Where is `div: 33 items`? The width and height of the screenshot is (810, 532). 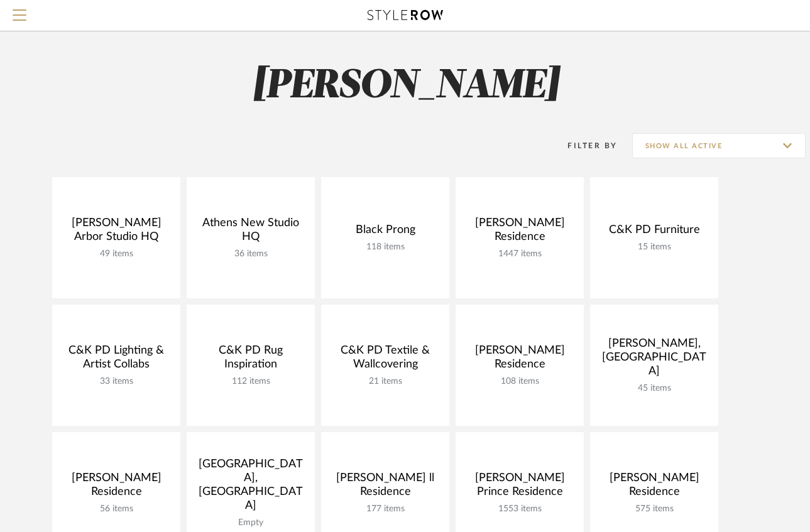 div: 33 items is located at coordinates (116, 381).